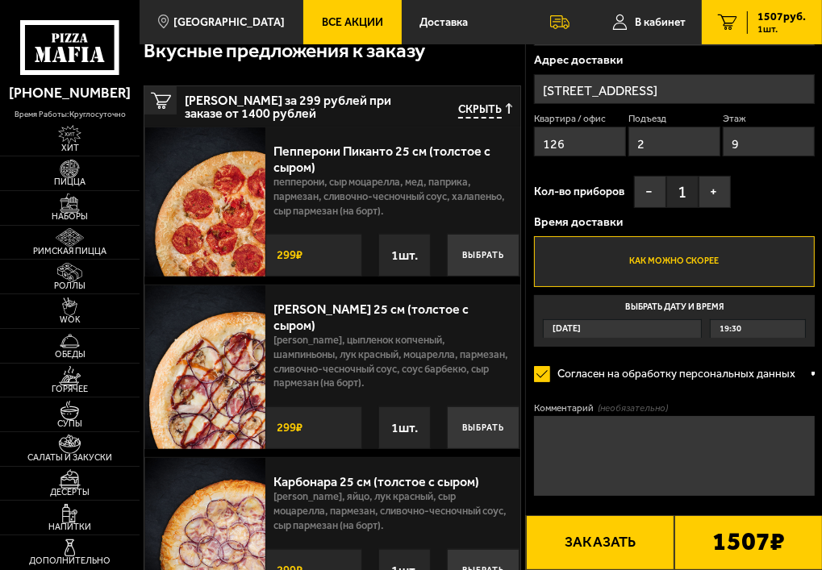 The image size is (822, 570). What do you see at coordinates (730, 329) in the screenshot?
I see `span: 19:30` at bounding box center [730, 329].